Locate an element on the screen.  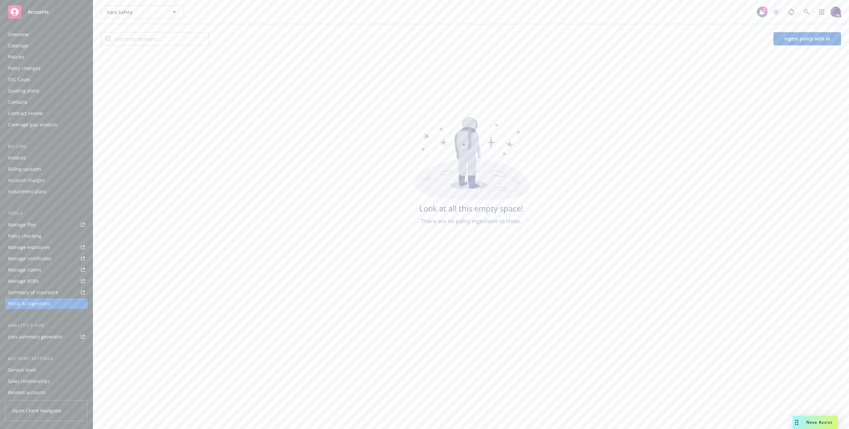
a: SSC Cases is located at coordinates (46, 80).